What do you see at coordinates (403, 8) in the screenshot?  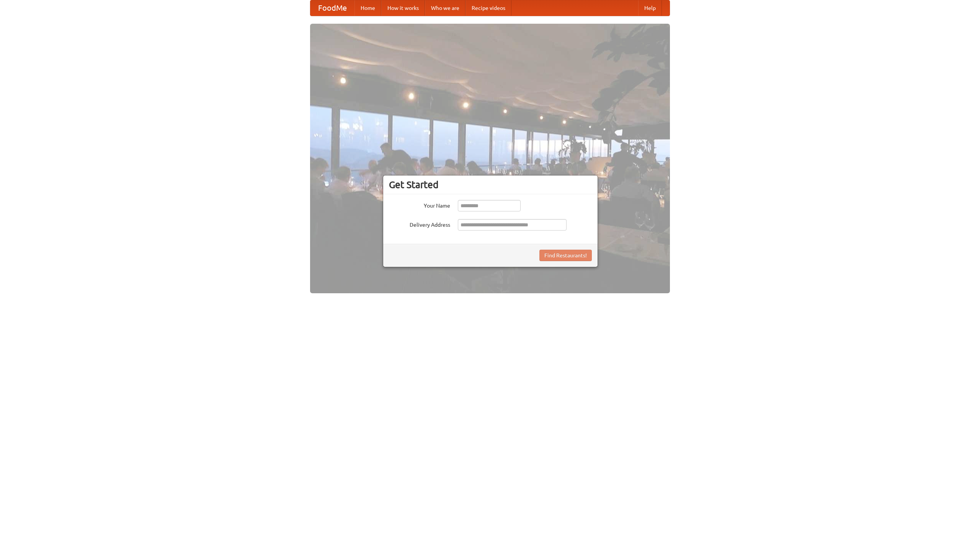 I see `a: How it works` at bounding box center [403, 8].